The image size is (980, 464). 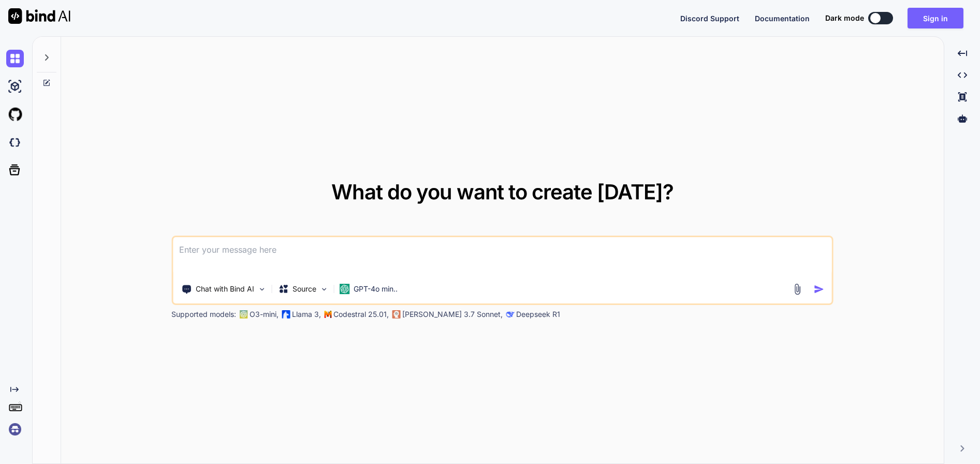 What do you see at coordinates (819, 289) in the screenshot?
I see `img: icon` at bounding box center [819, 289].